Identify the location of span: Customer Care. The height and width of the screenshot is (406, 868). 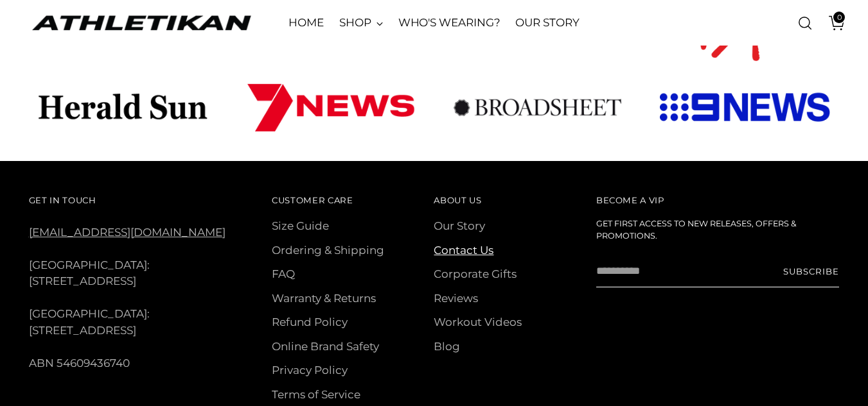
(312, 200).